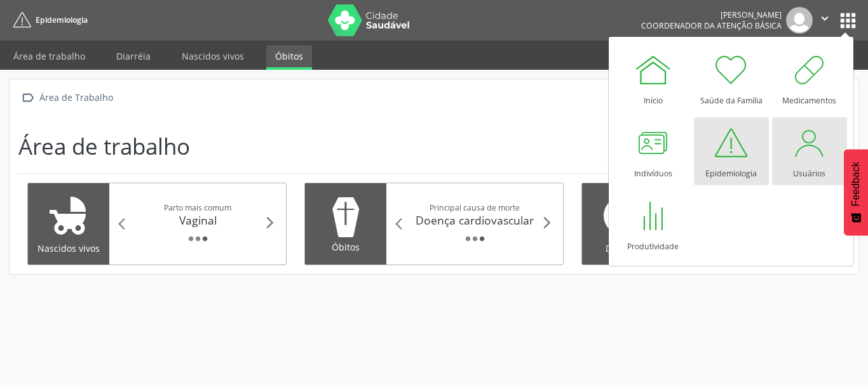 This screenshot has height=385, width=868. What do you see at coordinates (67, 97) in the screenshot?
I see `a:  Área de Trabalho` at bounding box center [67, 97].